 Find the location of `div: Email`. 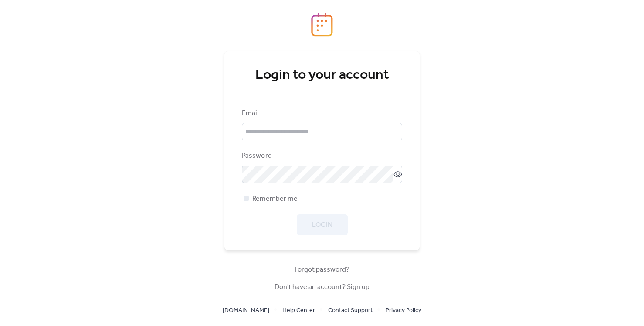

div: Email is located at coordinates (322, 114).